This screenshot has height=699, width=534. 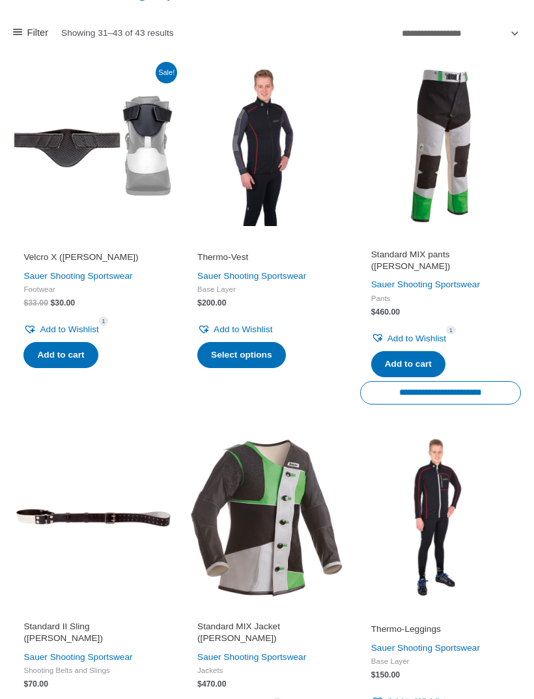 I want to click on span: Shooting Belts and Slings, so click(x=93, y=670).